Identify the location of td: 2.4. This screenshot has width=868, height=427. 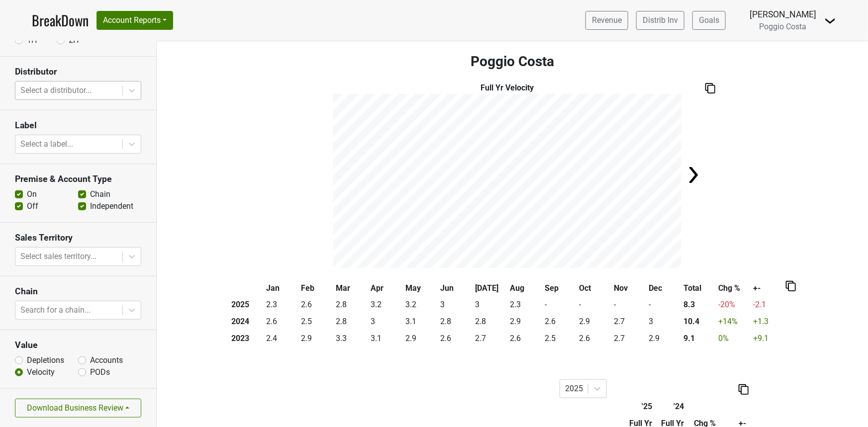
(281, 338).